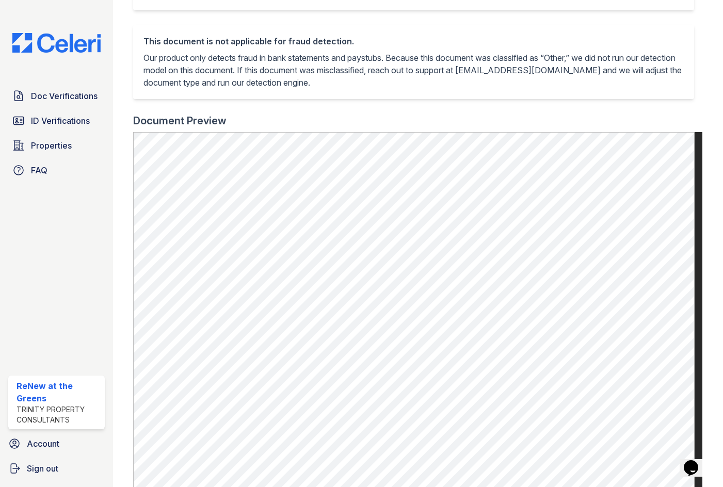 The width and height of the screenshot is (723, 487). What do you see at coordinates (58, 415) in the screenshot?
I see `div: Trinity Property Consultants` at bounding box center [58, 415].